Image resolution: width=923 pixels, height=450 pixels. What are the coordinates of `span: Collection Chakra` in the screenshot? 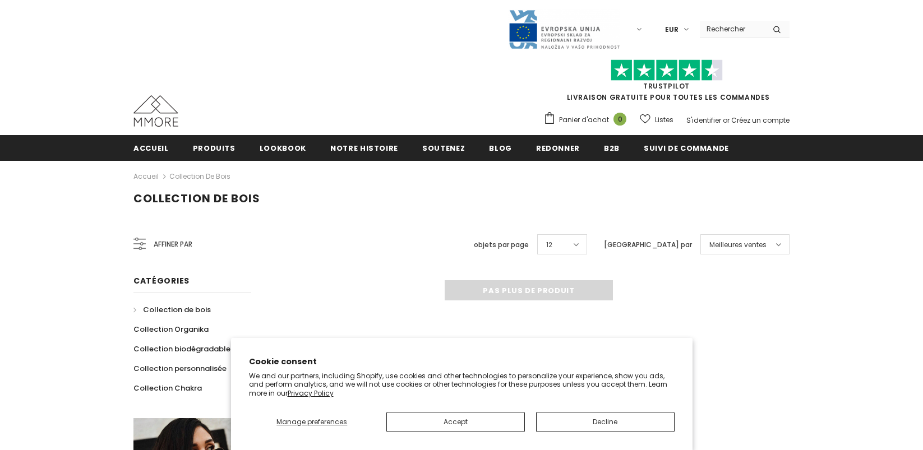 It's located at (168, 388).